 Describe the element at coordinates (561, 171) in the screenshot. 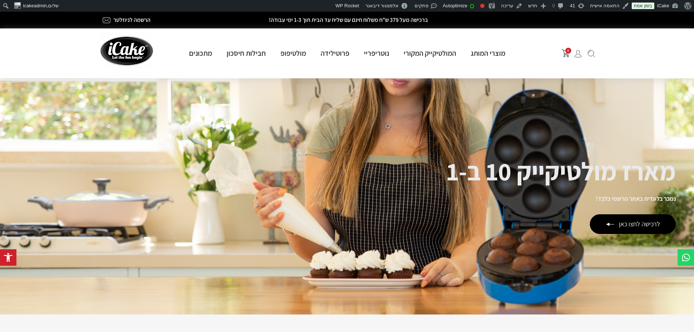

I see `div: מארז מולטיקייק 10 ב-1` at that location.